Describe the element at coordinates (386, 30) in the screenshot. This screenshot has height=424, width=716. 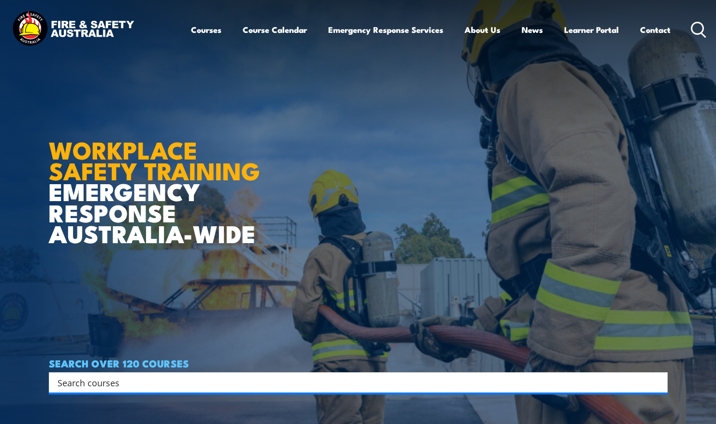
I see `a: Emergency Response Services` at that location.